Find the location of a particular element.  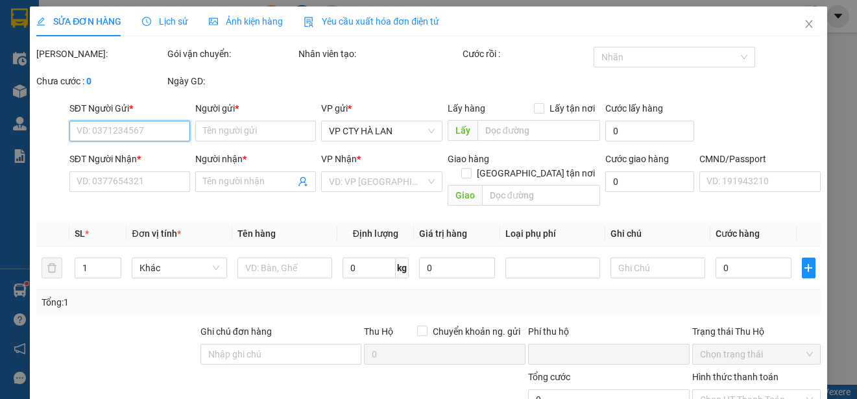

img: icon is located at coordinates (309, 22).